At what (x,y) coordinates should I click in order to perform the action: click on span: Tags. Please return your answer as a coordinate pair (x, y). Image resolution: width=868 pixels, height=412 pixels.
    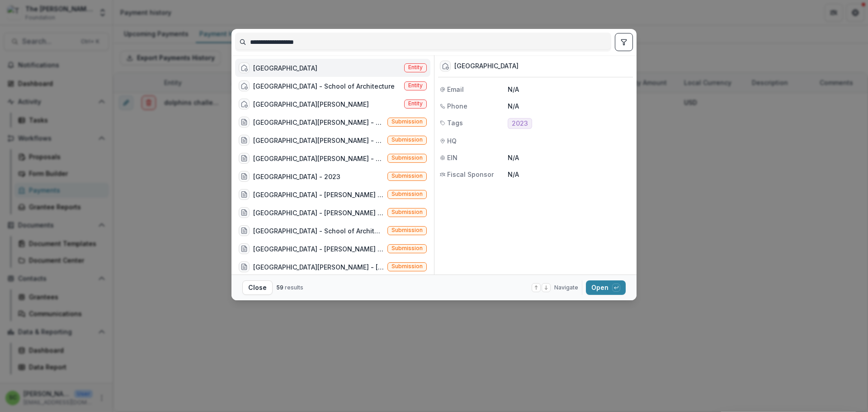
    Looking at the image, I should click on (455, 123).